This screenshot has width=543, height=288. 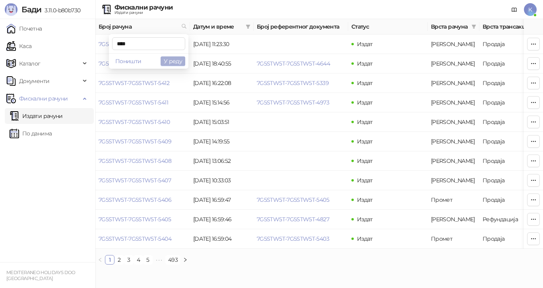 What do you see at coordinates (143, 200) in the screenshot?
I see `td: 7G5STW5T-7G5STW5T-5406` at bounding box center [143, 200].